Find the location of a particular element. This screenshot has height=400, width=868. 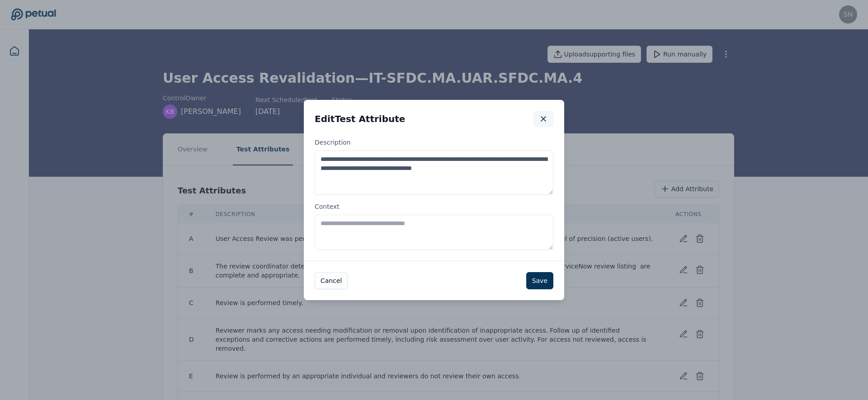

label: Description is located at coordinates (434, 166).